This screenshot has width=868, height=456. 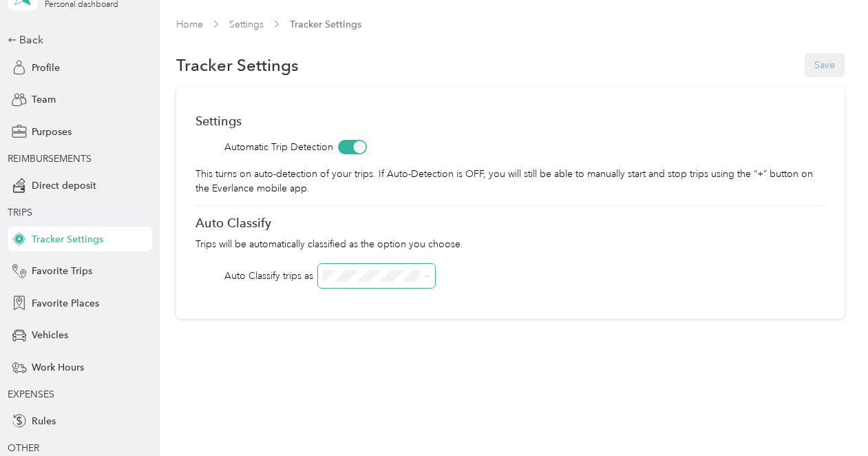 What do you see at coordinates (278, 147) in the screenshot?
I see `span: Automatic Trip Detection` at bounding box center [278, 147].